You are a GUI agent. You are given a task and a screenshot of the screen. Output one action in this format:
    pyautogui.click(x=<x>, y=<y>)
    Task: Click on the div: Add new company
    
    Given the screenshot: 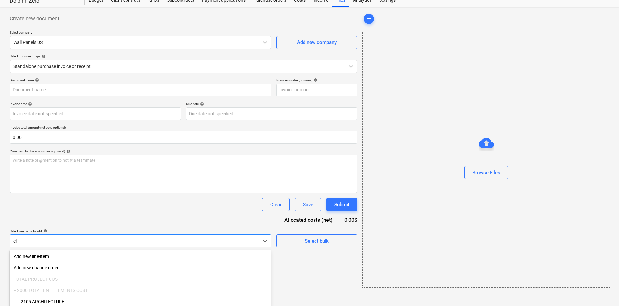 What is the action you would take?
    pyautogui.click(x=317, y=42)
    